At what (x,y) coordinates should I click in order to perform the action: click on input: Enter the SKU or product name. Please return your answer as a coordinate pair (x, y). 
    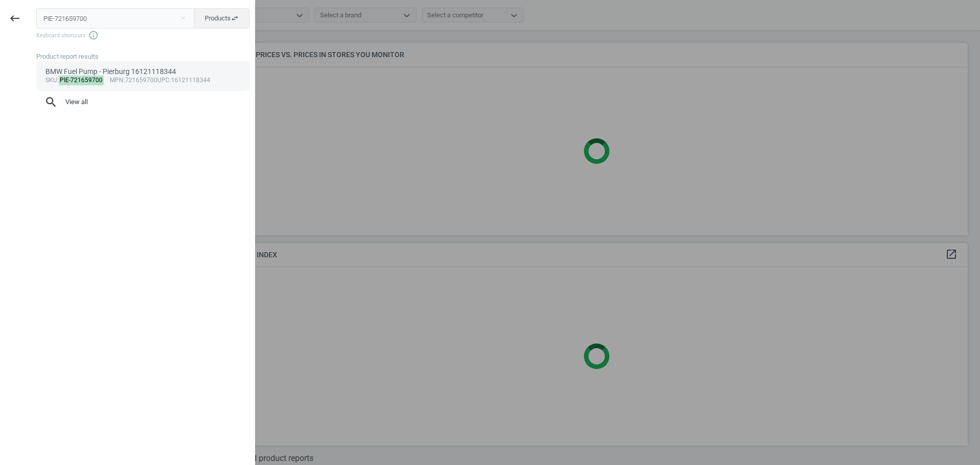
    Looking at the image, I should click on (115, 18).